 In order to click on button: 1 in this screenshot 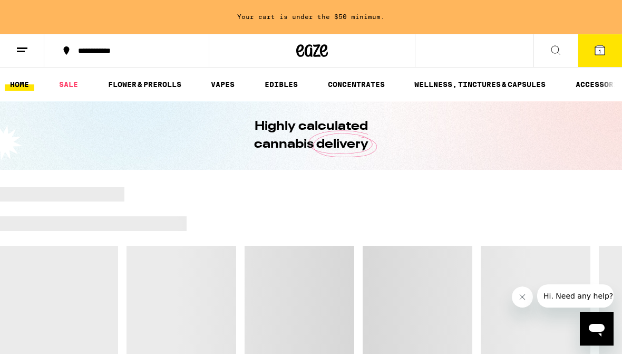, I will do `click(600, 51)`.